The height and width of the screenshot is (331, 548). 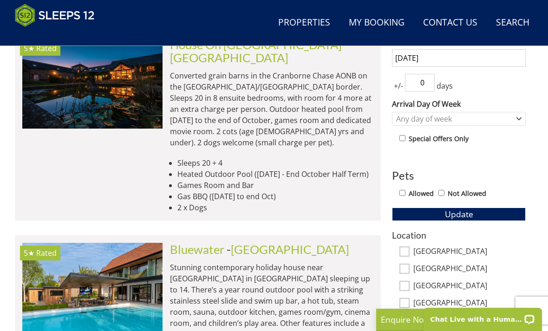 What do you see at coordinates (454, 119) in the screenshot?
I see `div: Any day of week` at bounding box center [454, 119].